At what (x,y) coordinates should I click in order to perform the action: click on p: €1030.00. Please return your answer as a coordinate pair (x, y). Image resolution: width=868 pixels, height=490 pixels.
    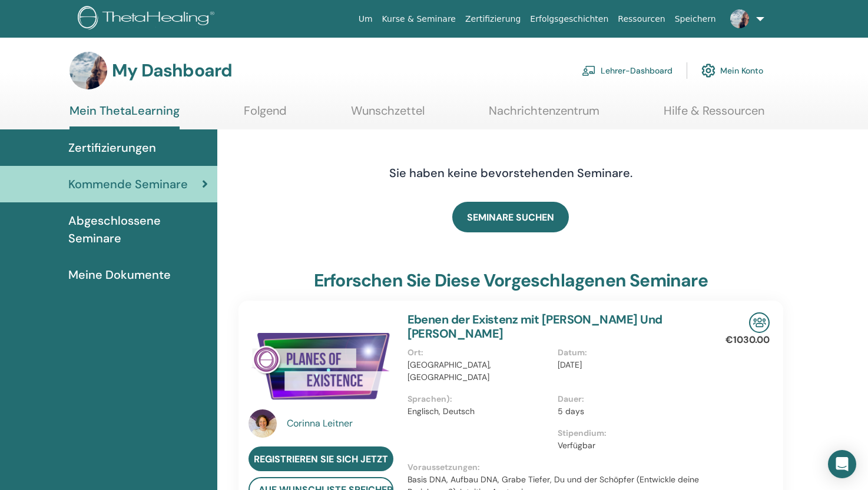
    Looking at the image, I should click on (747, 340).